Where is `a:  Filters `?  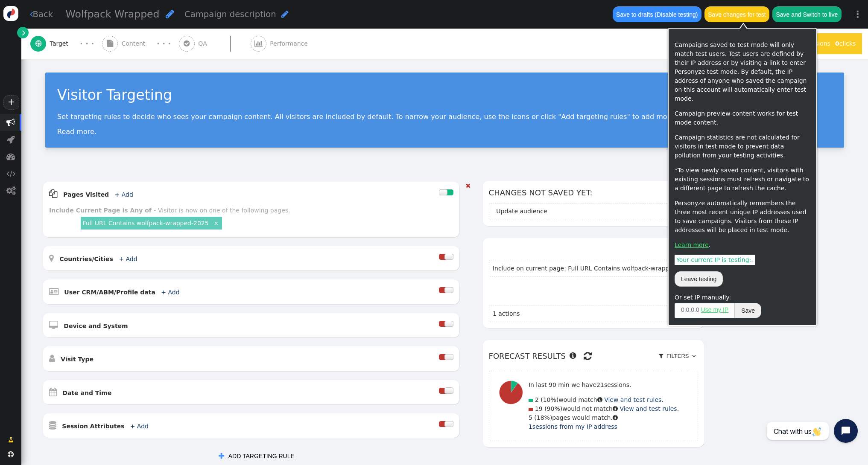
a:  Filters  is located at coordinates (677, 356).